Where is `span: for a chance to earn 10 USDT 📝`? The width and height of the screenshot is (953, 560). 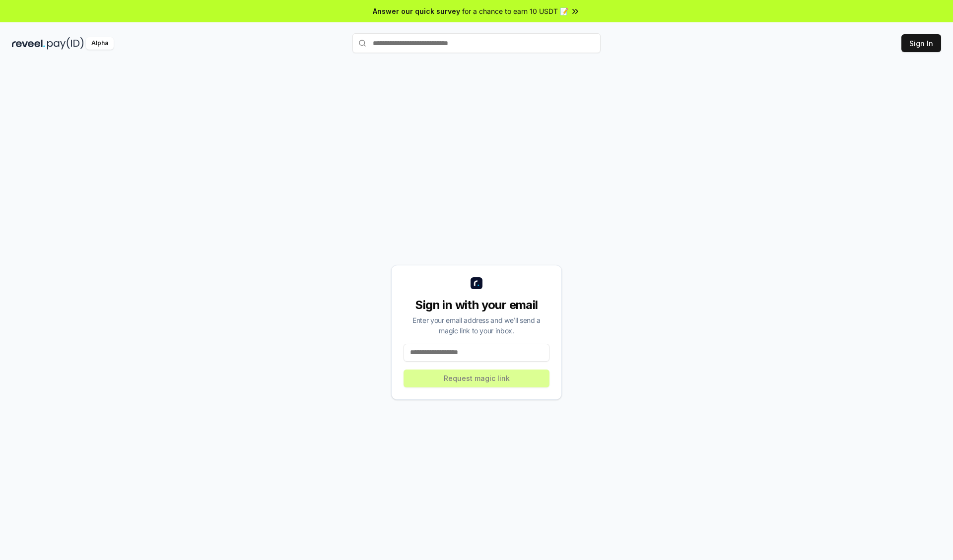 span: for a chance to earn 10 USDT 📝 is located at coordinates (515, 10).